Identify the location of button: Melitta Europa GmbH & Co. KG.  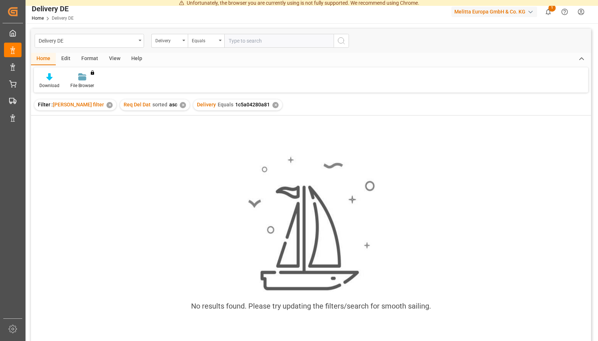
(495, 12).